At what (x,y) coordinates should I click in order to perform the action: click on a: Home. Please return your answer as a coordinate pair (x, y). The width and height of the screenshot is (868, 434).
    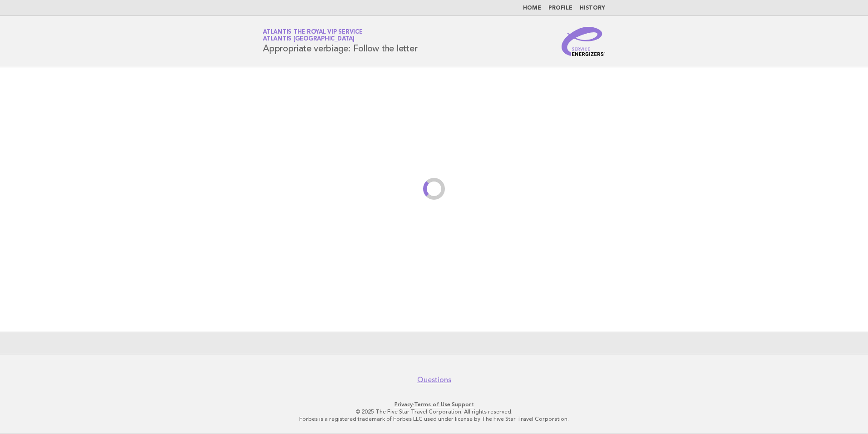
    Looking at the image, I should click on (532, 8).